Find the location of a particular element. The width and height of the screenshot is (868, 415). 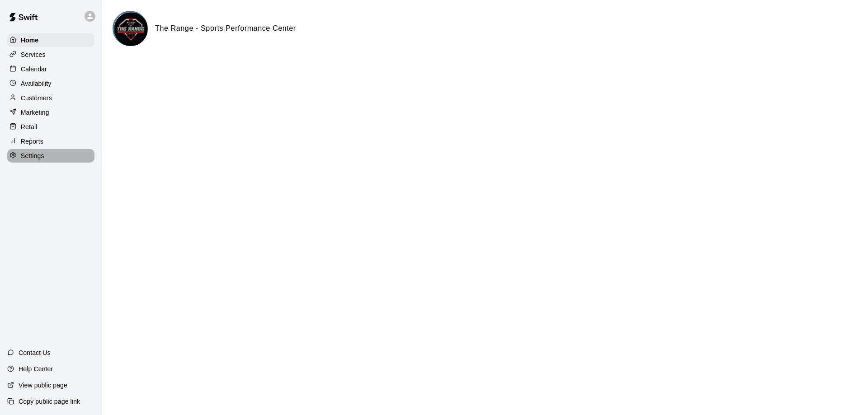

p: Services is located at coordinates (33, 55).